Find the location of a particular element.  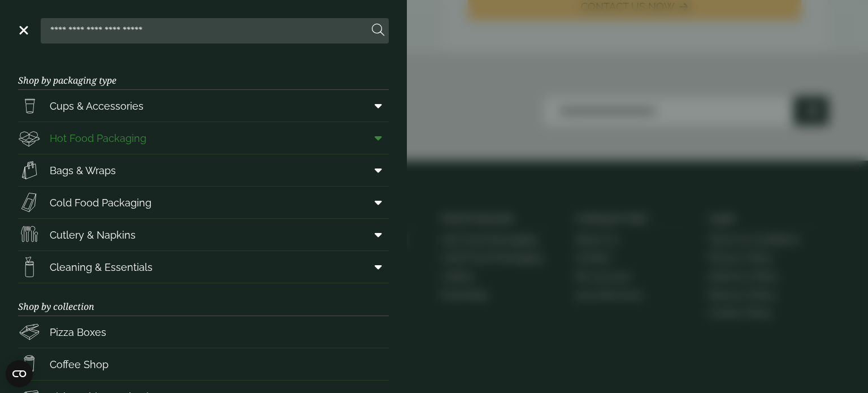

span: Pizza Boxes is located at coordinates (78, 332).